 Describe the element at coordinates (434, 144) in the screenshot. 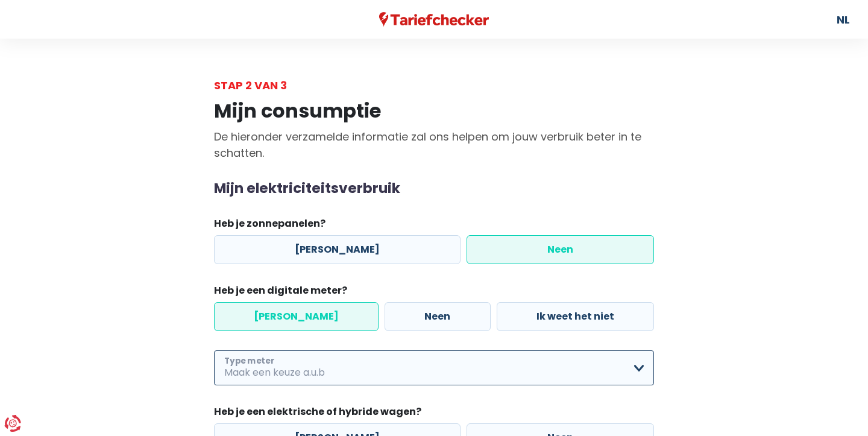

I see `p: De hieronder verzamelde informatie zal ons helpen om jouw verbruik beter in te schatten.` at that location.